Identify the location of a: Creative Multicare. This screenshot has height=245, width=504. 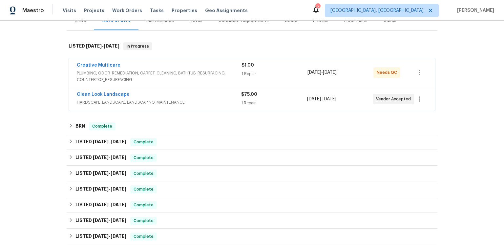
(98, 65).